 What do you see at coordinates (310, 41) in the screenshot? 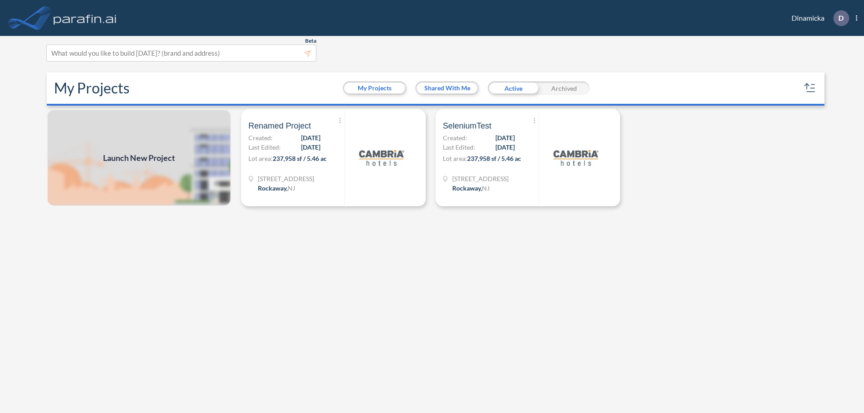
I see `span: Beta` at bounding box center [310, 41].